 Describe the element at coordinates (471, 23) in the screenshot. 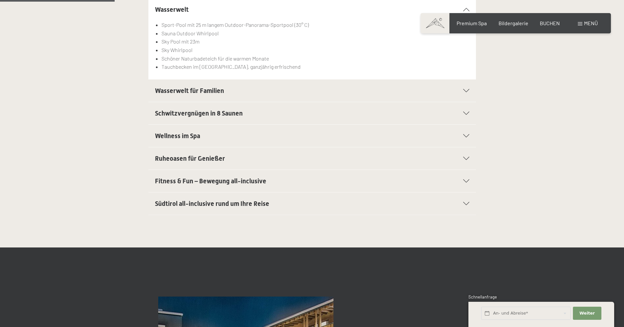

I see `span: Premium Spa` at that location.